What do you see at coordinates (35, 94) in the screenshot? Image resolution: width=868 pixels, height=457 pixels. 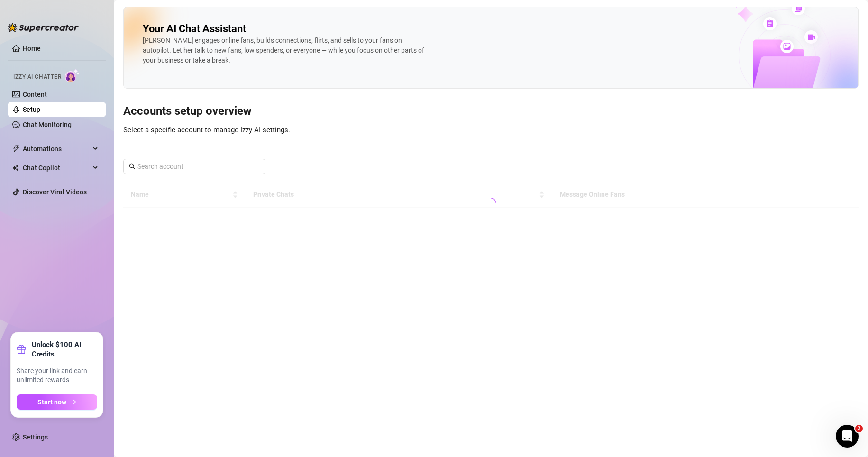 I see `a: Content` at bounding box center [35, 94].